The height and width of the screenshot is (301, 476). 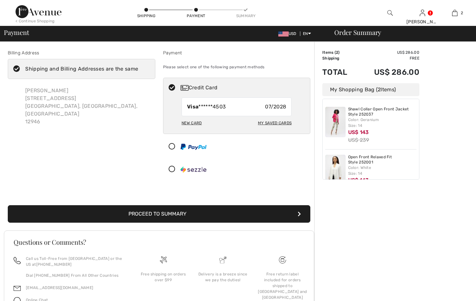 I want to click on div: Order Summary, so click(x=399, y=32).